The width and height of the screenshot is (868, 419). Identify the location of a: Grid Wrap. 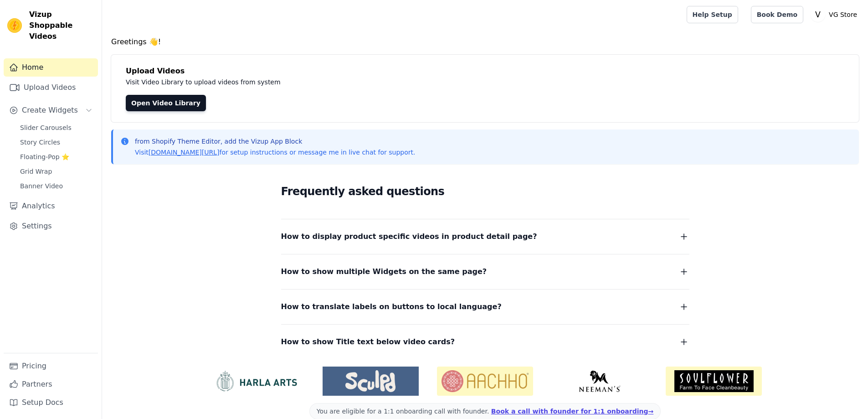
(56, 172).